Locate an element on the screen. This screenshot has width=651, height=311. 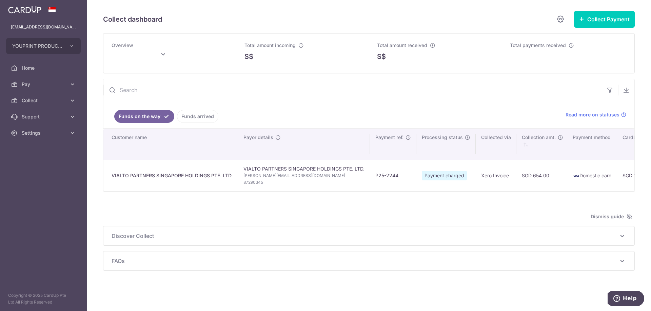
p: Discover Collect is located at coordinates (369, 236).